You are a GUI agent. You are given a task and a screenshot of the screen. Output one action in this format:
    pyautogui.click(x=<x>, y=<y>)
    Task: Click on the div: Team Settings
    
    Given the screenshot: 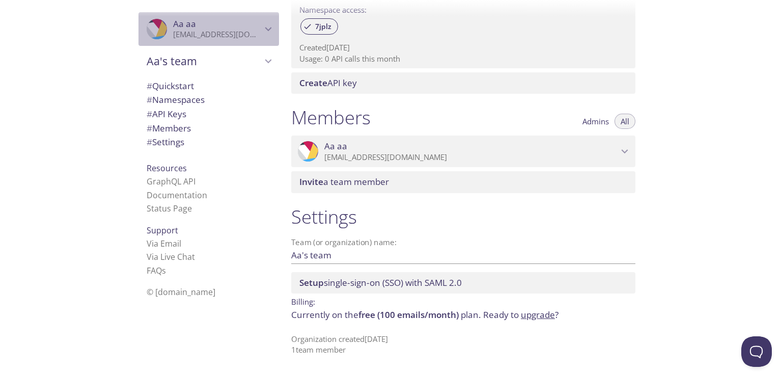 What is the action you would take?
    pyautogui.click(x=209, y=142)
    